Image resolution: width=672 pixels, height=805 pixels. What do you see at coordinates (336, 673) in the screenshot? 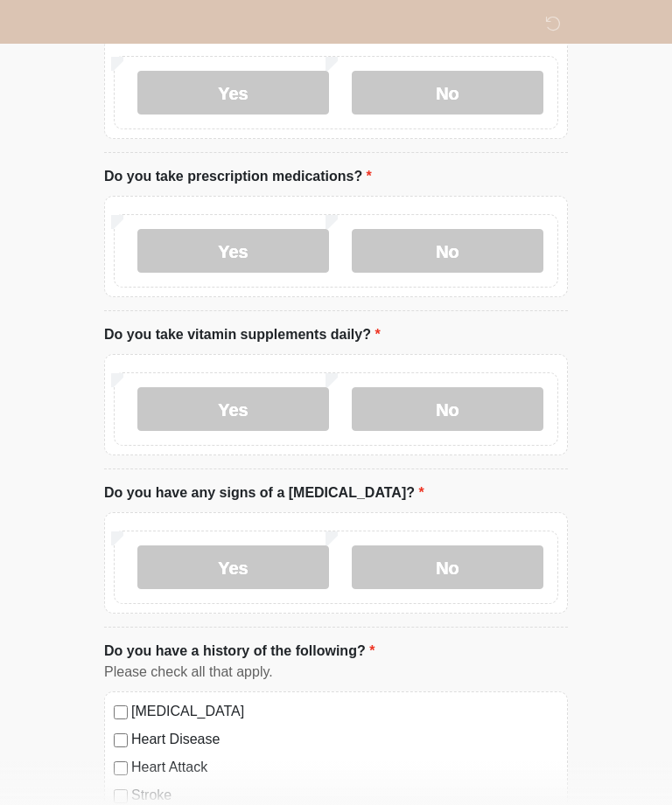
I see `div: Please check all that apply.` at bounding box center [336, 673].